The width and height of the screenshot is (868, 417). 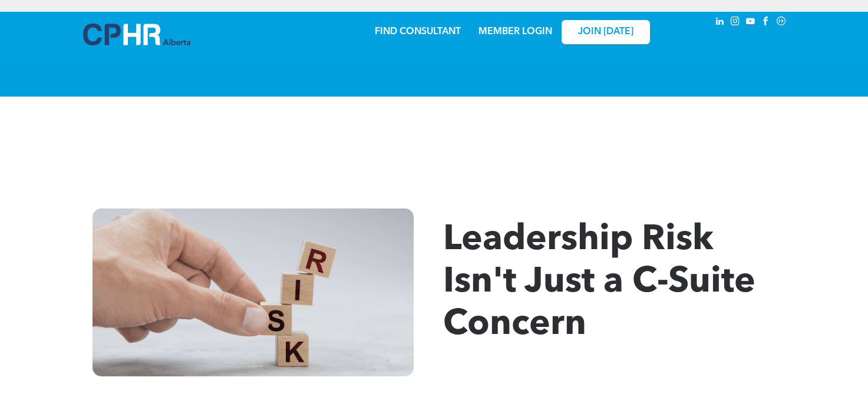 What do you see at coordinates (599, 283) in the screenshot?
I see `span: Leadership Risk Isn't Just a C-Suite Concern` at bounding box center [599, 283].